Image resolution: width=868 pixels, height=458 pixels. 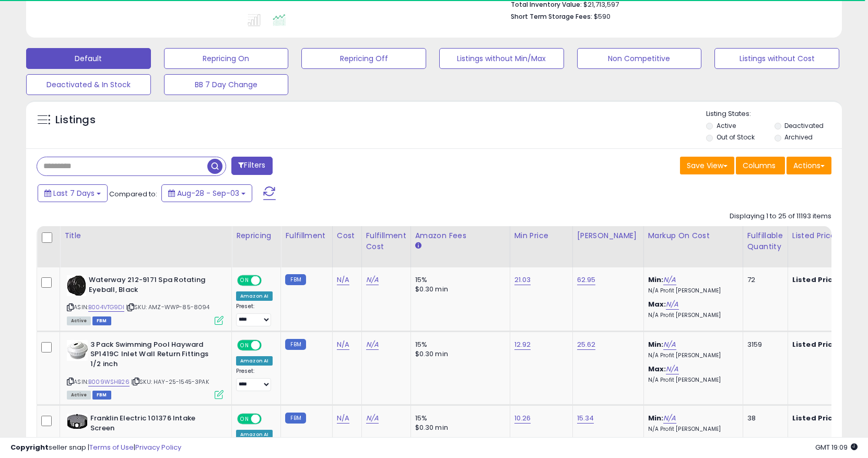 What do you see at coordinates (78, 351) in the screenshot?
I see `img: 41V9UcCupzL._SL40_.jpg` at bounding box center [78, 351].